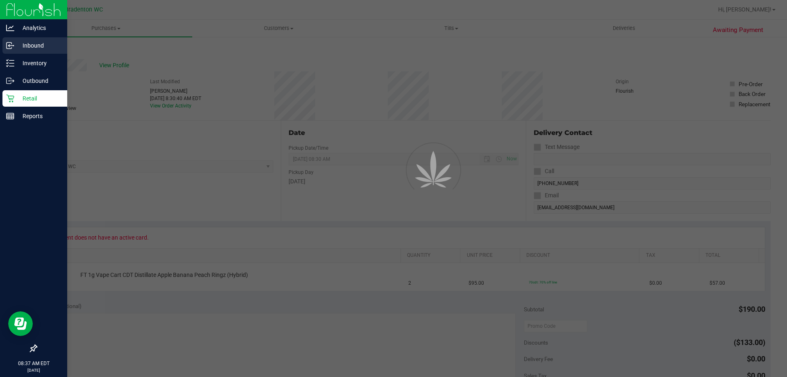 This screenshot has width=787, height=377. I want to click on p: 08:37 AM EDT, so click(34, 363).